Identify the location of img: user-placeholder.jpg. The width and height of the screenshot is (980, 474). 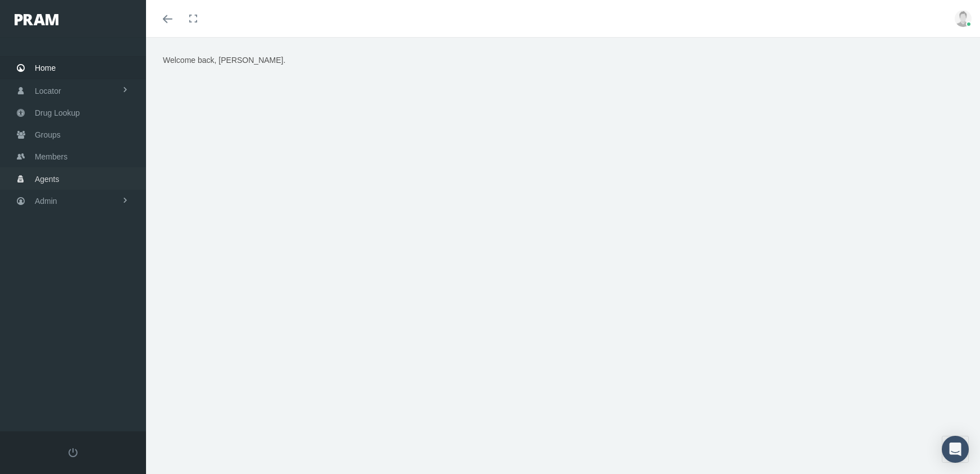
(963, 19).